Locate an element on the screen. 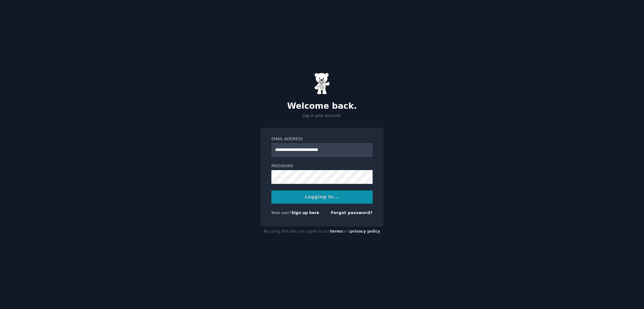 The height and width of the screenshot is (309, 644). label: Email Address is located at coordinates (322, 139).